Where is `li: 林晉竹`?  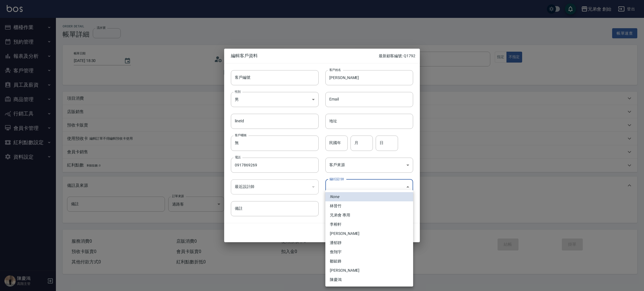 li: 林晉竹 is located at coordinates (369, 206).